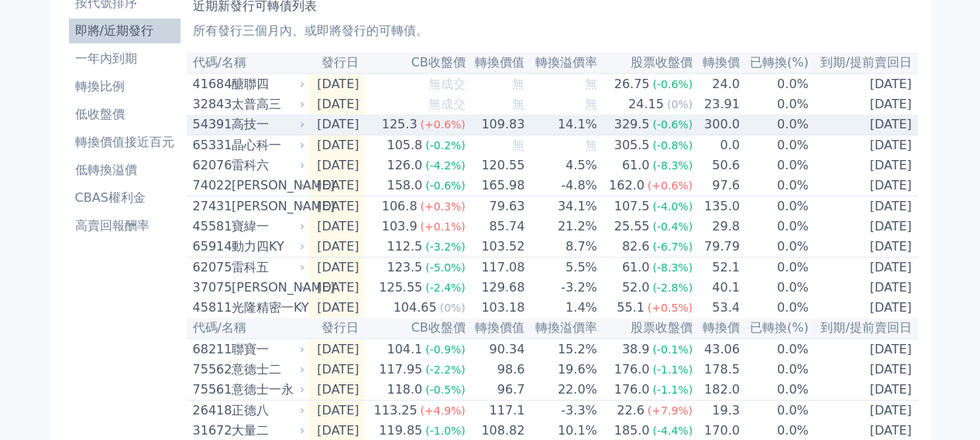 The image size is (980, 440). Describe the element at coordinates (774, 63) in the screenshot. I see `th: 已轉換(%)` at that location.